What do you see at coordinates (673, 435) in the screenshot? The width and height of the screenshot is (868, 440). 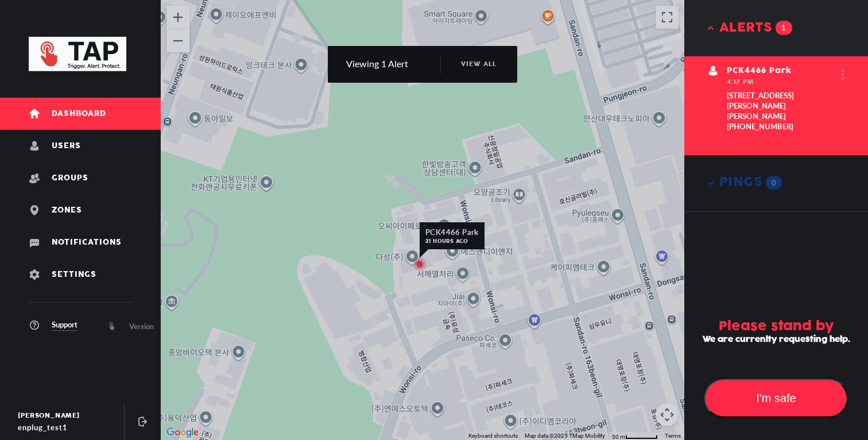 I see `a: Terms (opens in new tab)` at bounding box center [673, 435].